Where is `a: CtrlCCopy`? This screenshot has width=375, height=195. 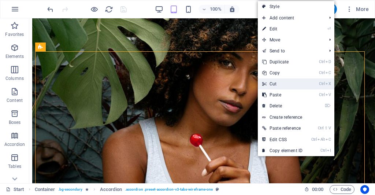 a: CtrlCCopy is located at coordinates (282, 73).